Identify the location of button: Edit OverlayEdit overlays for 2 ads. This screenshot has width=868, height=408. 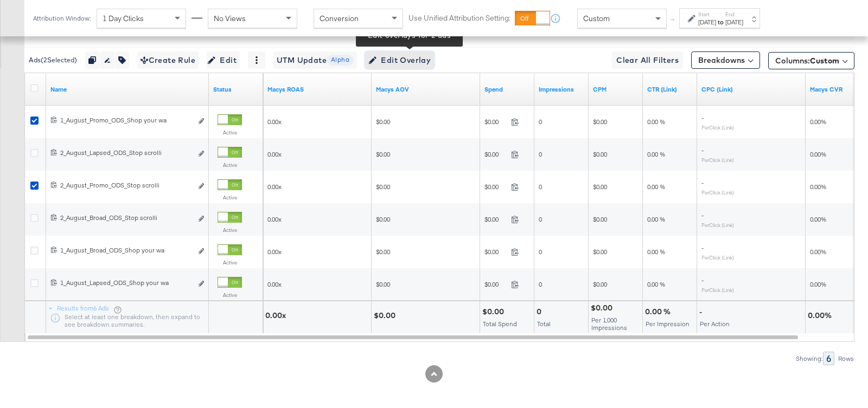
(399, 60).